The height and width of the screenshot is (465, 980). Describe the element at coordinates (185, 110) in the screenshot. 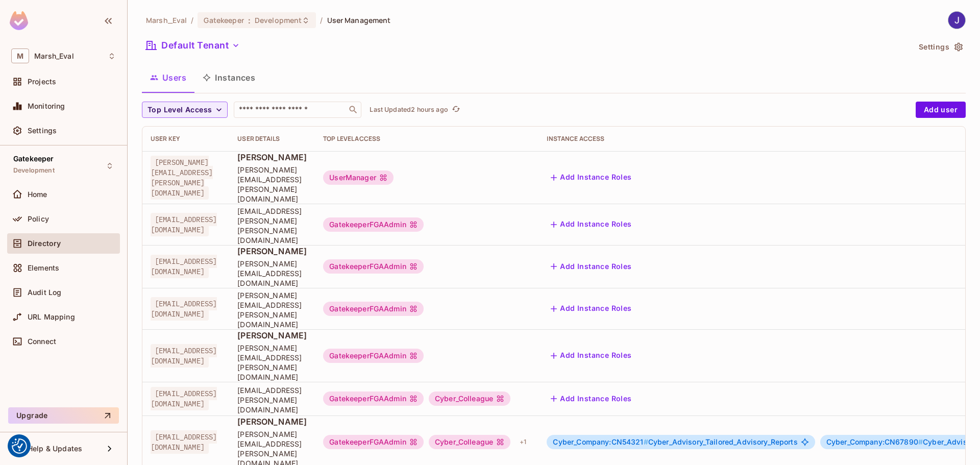

I see `button: Top Level Access` at that location.